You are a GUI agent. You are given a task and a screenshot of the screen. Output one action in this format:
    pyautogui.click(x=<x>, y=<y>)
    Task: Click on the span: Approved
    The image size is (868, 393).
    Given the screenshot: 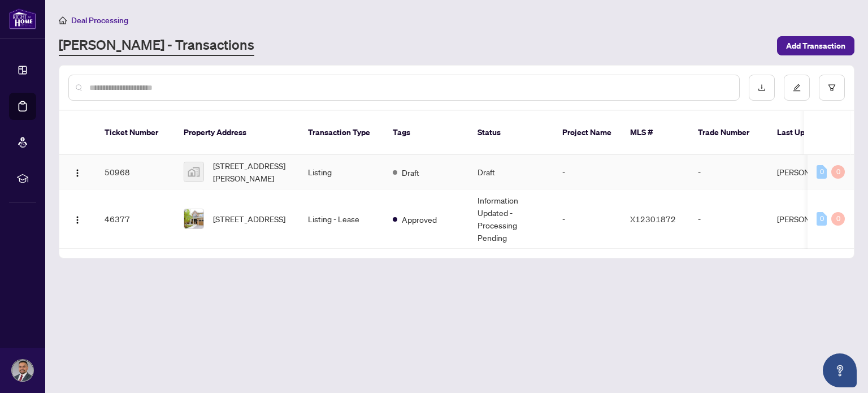 What is the action you would take?
    pyautogui.click(x=419, y=220)
    